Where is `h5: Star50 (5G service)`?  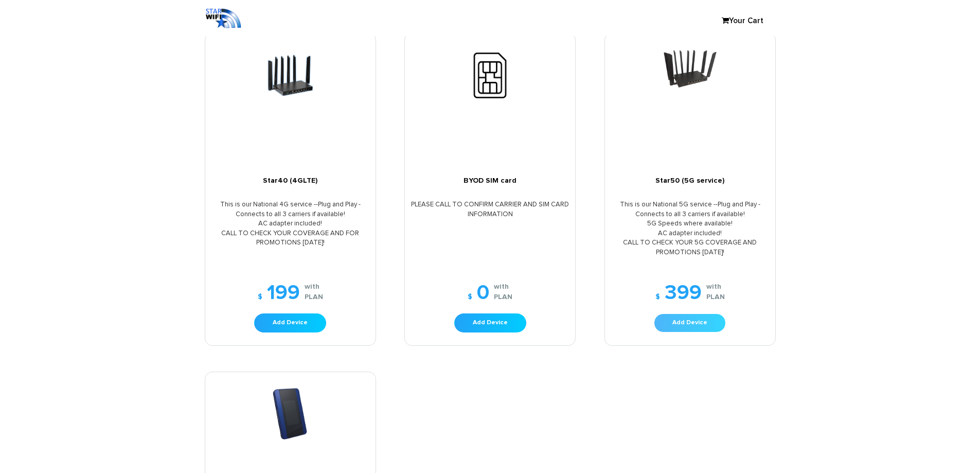
h5: Star50 (5G service) is located at coordinates (690, 181).